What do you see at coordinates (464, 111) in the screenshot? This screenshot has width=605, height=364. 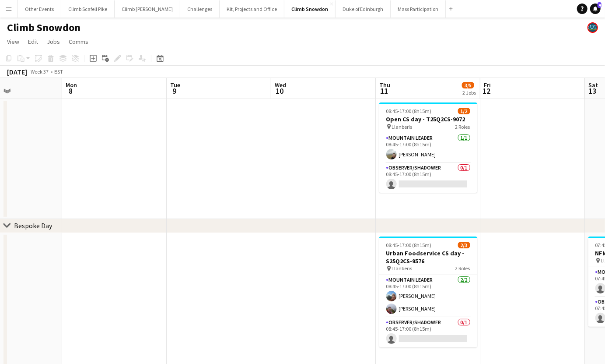 I see `span: 1/2` at bounding box center [464, 111].